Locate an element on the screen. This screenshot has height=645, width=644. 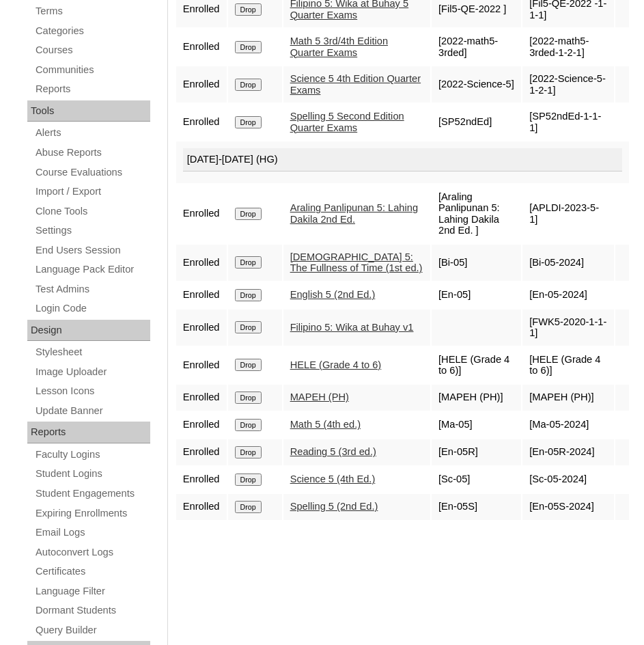
a: Spelling 5 (2nd Ed.) is located at coordinates (334, 506).